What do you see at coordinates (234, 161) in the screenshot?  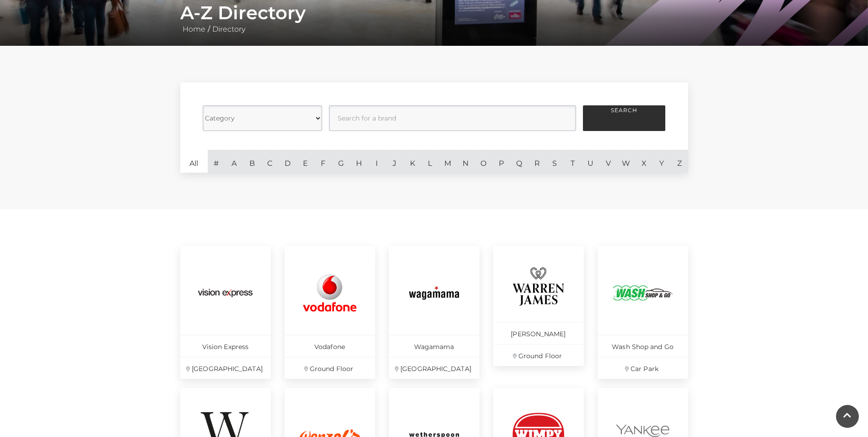 I see `a: A` at bounding box center [234, 161].